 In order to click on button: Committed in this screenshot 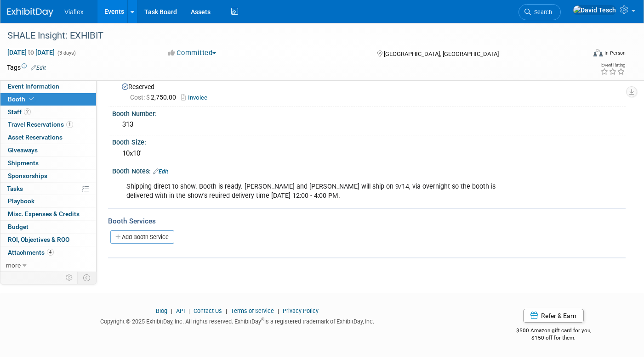, I will do `click(192, 53)`.